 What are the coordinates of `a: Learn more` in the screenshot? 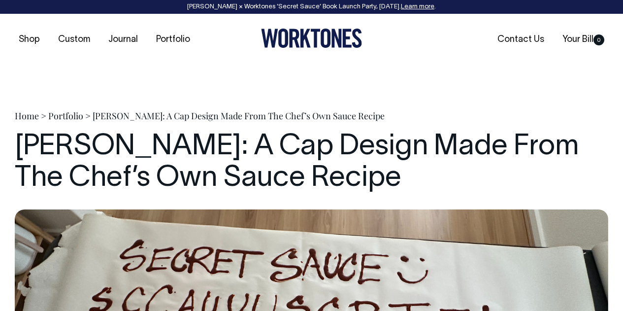 It's located at (418, 7).